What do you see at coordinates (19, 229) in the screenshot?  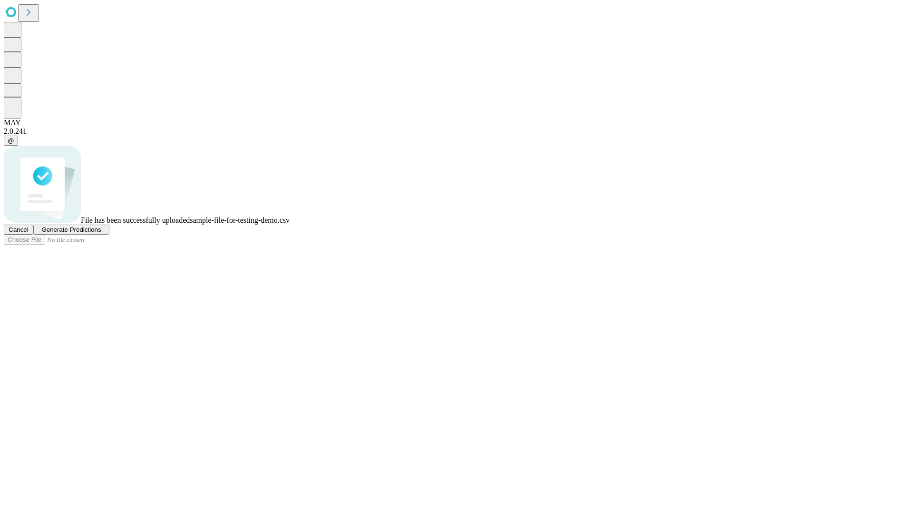 I see `span: Cancel` at bounding box center [19, 229].